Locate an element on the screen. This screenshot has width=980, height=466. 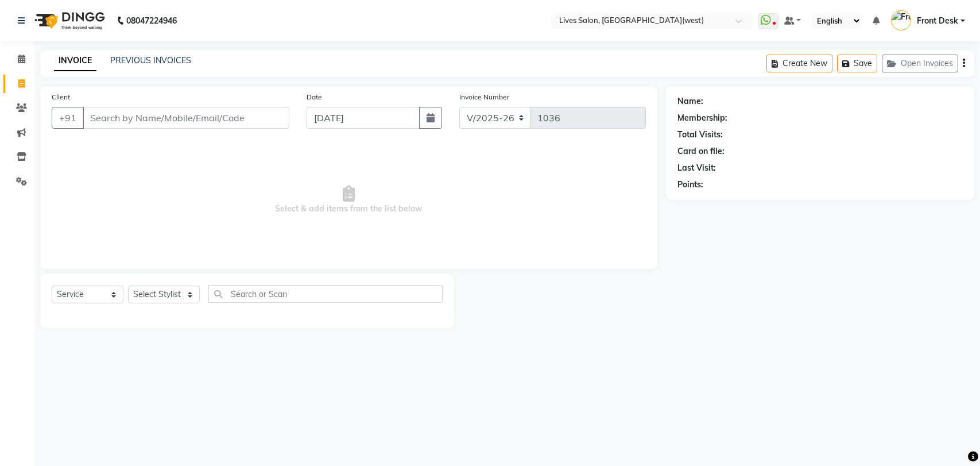
span: Select & add items from the list below is located at coordinates (348, 200).